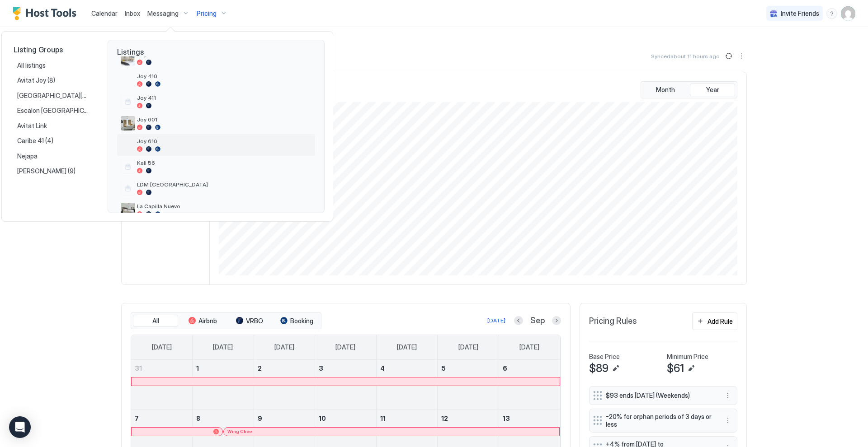 The image size is (868, 447). I want to click on span: Avitat Link, so click(33, 126).